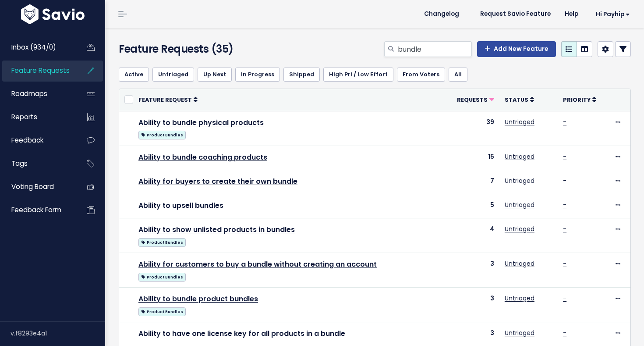 The image size is (644, 346). Describe the element at coordinates (434, 49) in the screenshot. I see `input: Search features...` at that location.